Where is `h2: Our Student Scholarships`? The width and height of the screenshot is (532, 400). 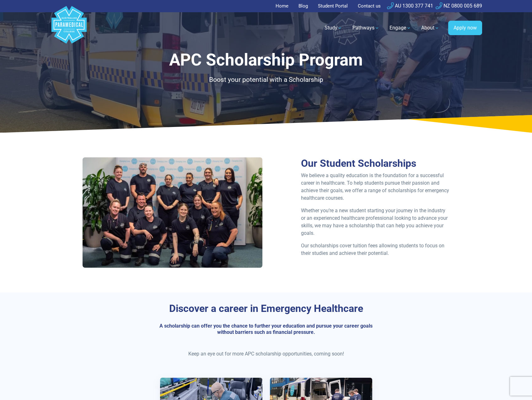 h2: Our Student Scholarships is located at coordinates (375, 163).